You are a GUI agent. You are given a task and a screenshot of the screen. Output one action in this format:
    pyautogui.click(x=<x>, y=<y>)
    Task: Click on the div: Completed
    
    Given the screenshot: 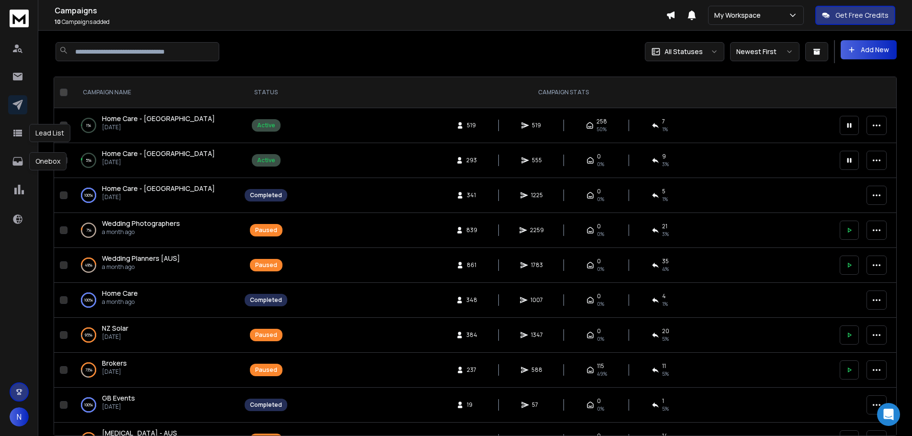 What is the action you would take?
    pyautogui.click(x=266, y=195)
    